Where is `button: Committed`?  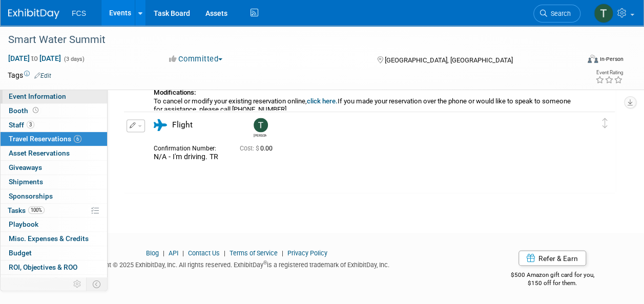 button: Committed is located at coordinates (196, 59).